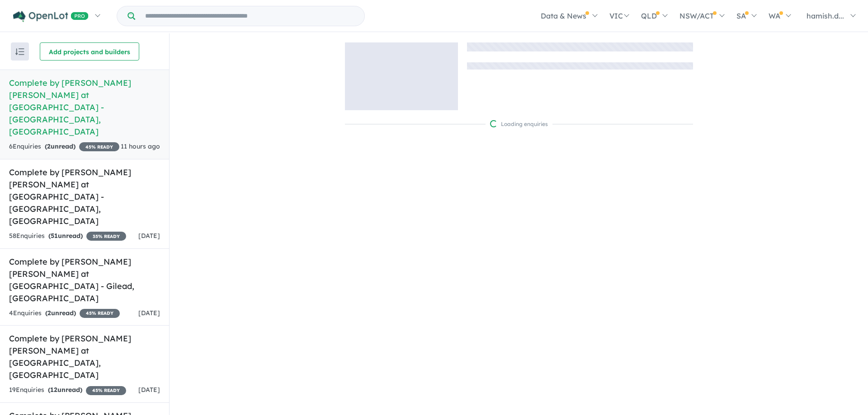 The height and width of the screenshot is (415, 868). What do you see at coordinates (107, 236) in the screenshot?
I see `span: 35 % READY` at bounding box center [107, 236].